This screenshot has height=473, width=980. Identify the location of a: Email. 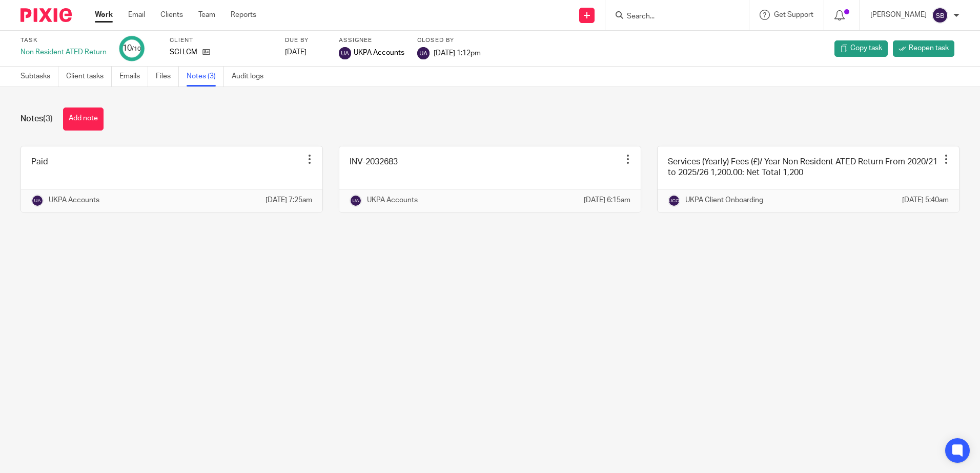
(136, 15).